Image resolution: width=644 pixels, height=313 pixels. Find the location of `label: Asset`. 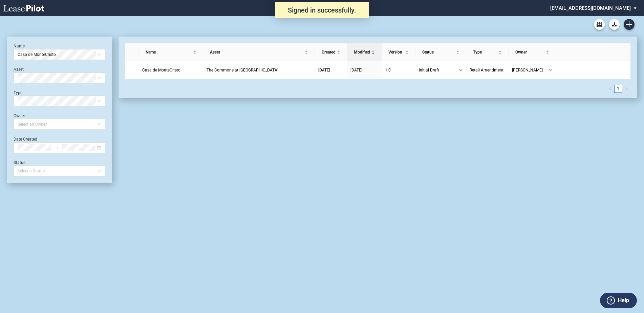

label: Asset is located at coordinates (19, 69).